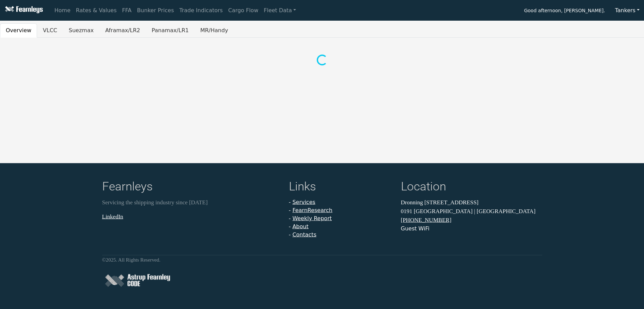 The width and height of the screenshot is (644, 309). I want to click on a: Contacts, so click(304, 235).